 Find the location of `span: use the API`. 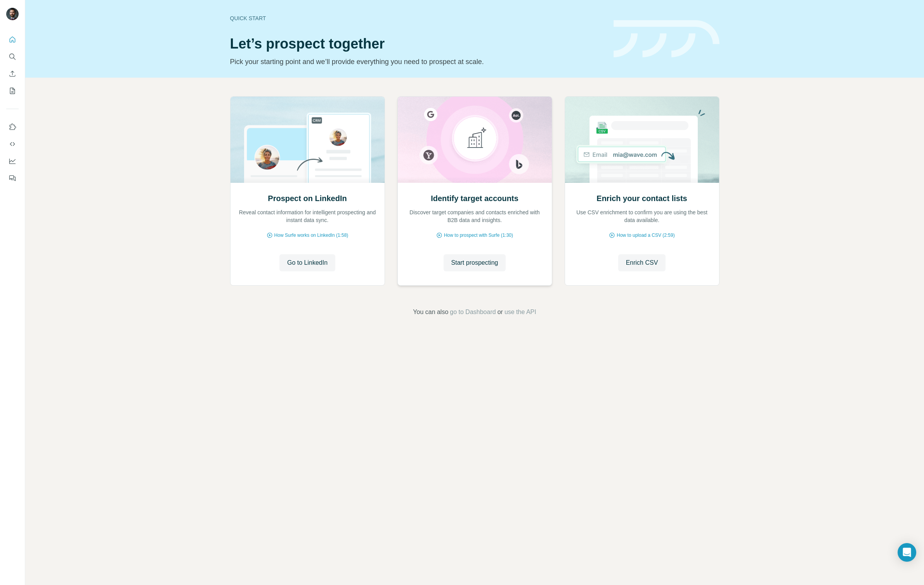

span: use the API is located at coordinates (520, 312).